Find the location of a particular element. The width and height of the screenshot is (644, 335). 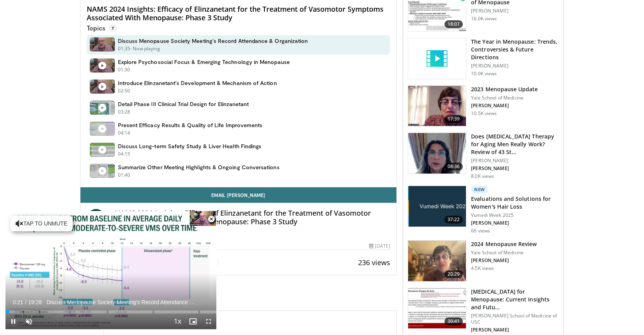

h4: Discuss Long-term Safety Study & Liver Health Findings is located at coordinates (190, 146).